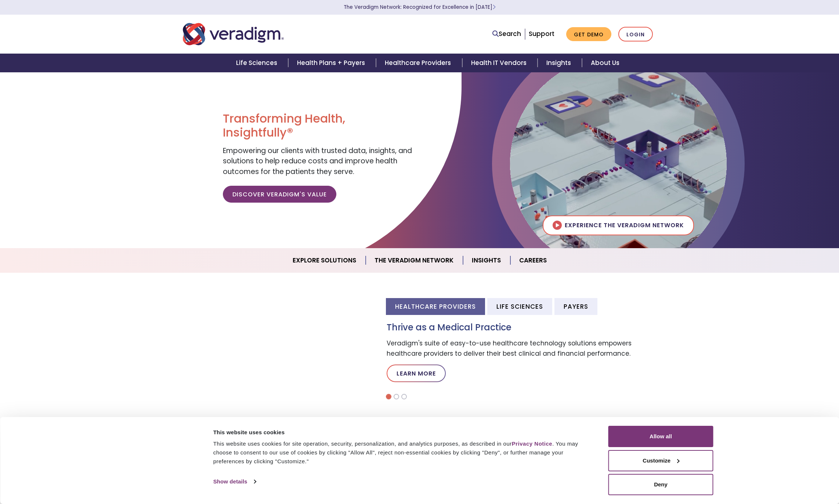 The width and height of the screenshot is (839, 504). Describe the element at coordinates (436, 306) in the screenshot. I see `li: Healthcare Providers` at that location.